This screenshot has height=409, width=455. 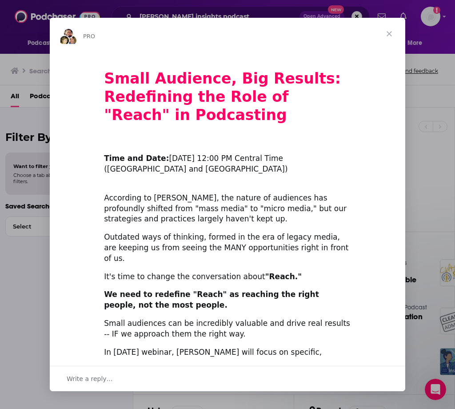 I want to click on div: Outdated ways of thinking, formed in the era of legacy media, are keeping us from seeing the MANY..., so click(x=227, y=247).